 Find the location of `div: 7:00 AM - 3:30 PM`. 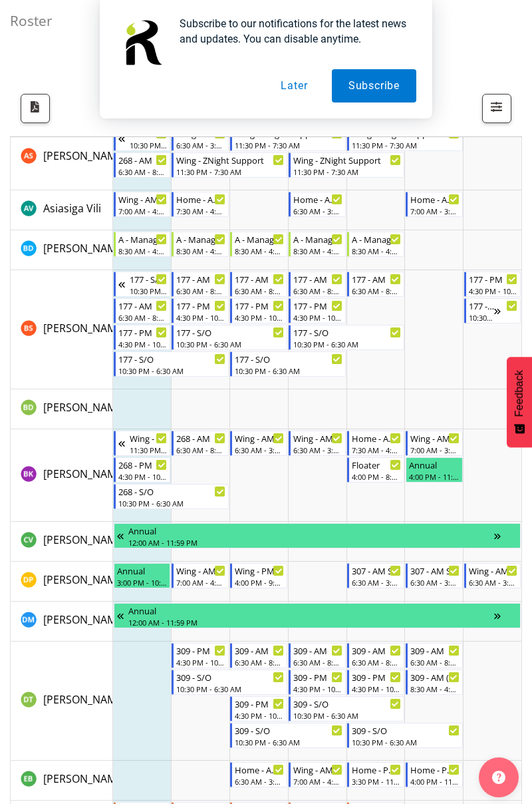

div: 7:00 AM - 3:30 PM is located at coordinates (436, 449).